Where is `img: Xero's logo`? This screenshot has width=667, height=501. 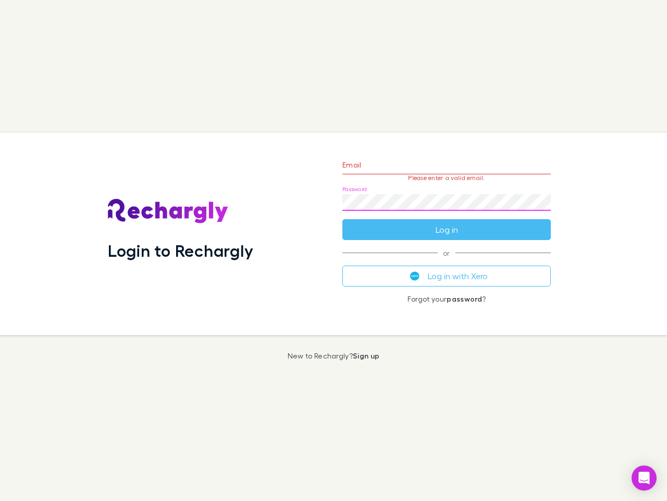 img: Xero's logo is located at coordinates (415, 276).